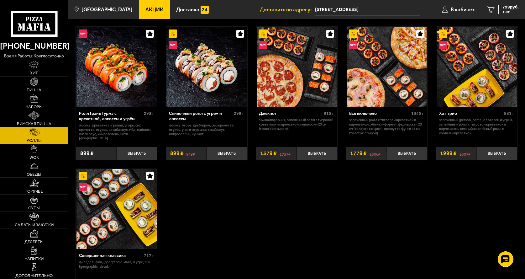 The image size is (525, 279). I want to click on p: Запечённый ролл с тигровой креветкой и пармезаном, Эби Калифорния, Фермерская 25 см (толстое с сы..., so click(387, 127).